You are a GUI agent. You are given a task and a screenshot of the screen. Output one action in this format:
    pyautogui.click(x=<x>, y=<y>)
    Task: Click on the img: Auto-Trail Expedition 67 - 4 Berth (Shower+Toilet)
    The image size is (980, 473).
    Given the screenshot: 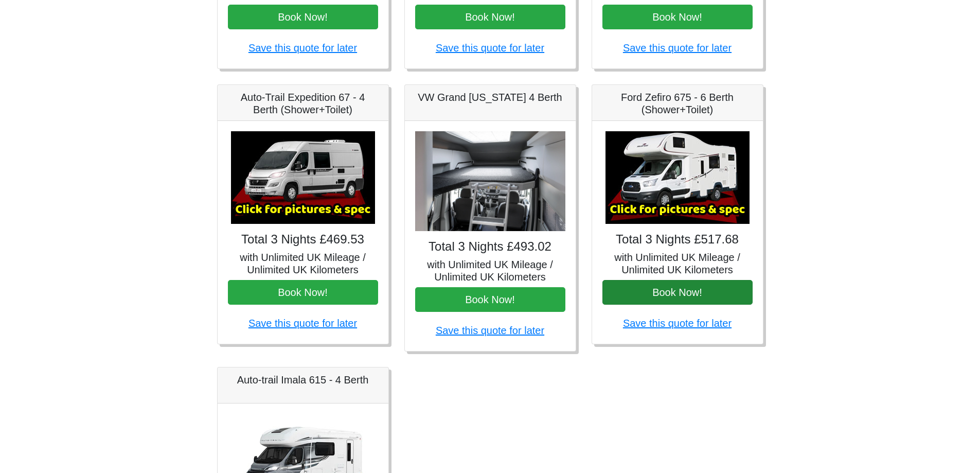 What is the action you would take?
    pyautogui.click(x=303, y=178)
    